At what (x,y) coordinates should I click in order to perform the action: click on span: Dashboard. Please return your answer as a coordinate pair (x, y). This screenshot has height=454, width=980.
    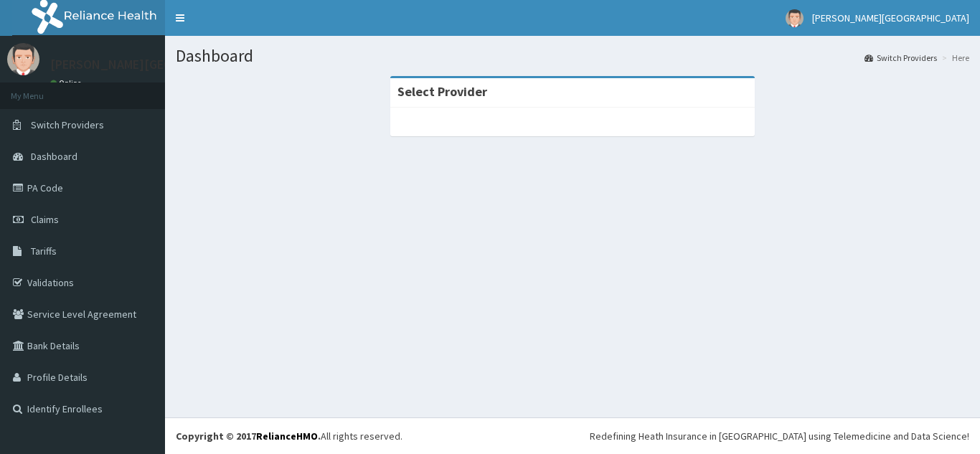
    Looking at the image, I should click on (54, 157).